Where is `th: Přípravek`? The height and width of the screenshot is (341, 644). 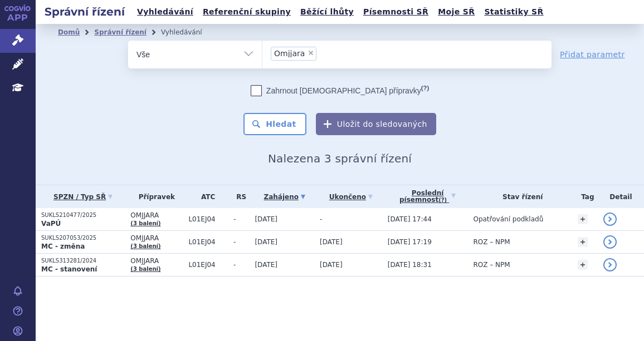 th: Přípravek is located at coordinates (153, 197).